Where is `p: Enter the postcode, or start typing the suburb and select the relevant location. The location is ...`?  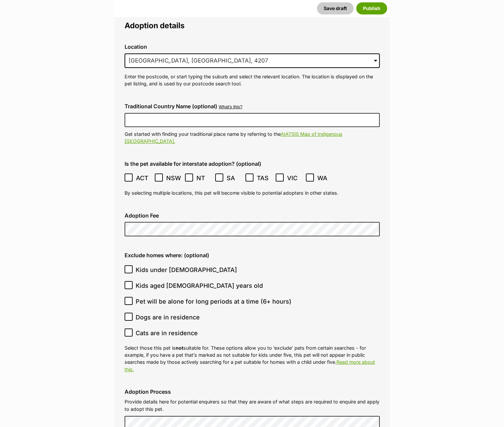 p: Enter the postcode, or start typing the suburb and select the relevant location. The location is ... is located at coordinates (252, 80).